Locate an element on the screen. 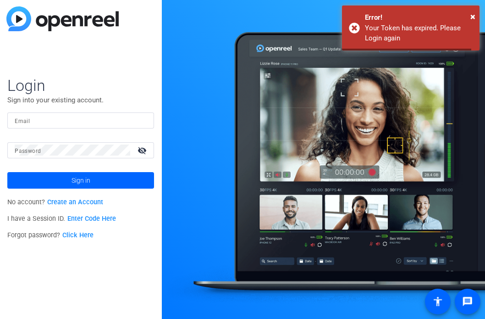 Image resolution: width=485 pixels, height=319 pixels. span: No account? is located at coordinates (55, 202).